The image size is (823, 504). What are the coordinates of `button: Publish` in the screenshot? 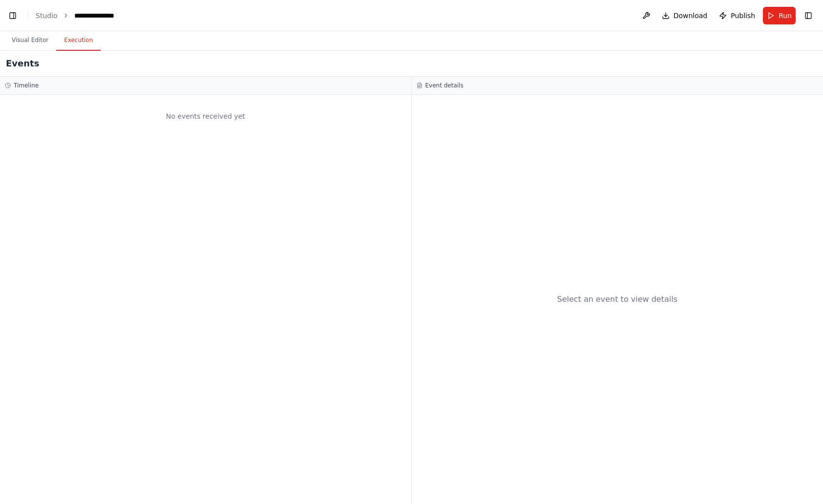 It's located at (737, 16).